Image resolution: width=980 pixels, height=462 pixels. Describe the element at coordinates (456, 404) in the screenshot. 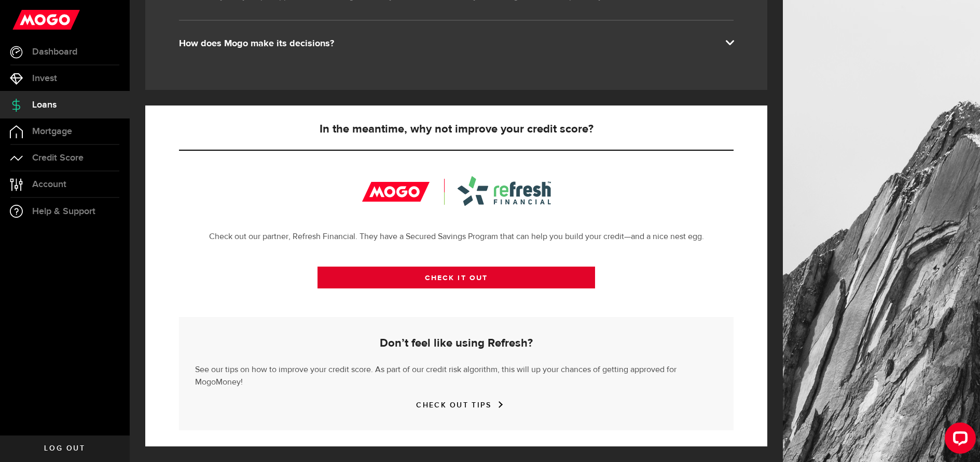

I see `a: CHECK OUT TIPS` at that location.